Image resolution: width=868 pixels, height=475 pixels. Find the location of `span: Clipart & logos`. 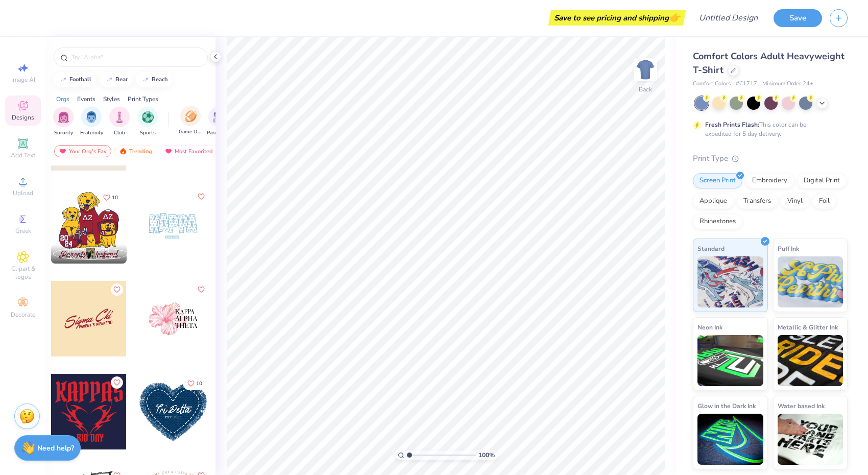

span: Clipart & logos is located at coordinates (23, 273).